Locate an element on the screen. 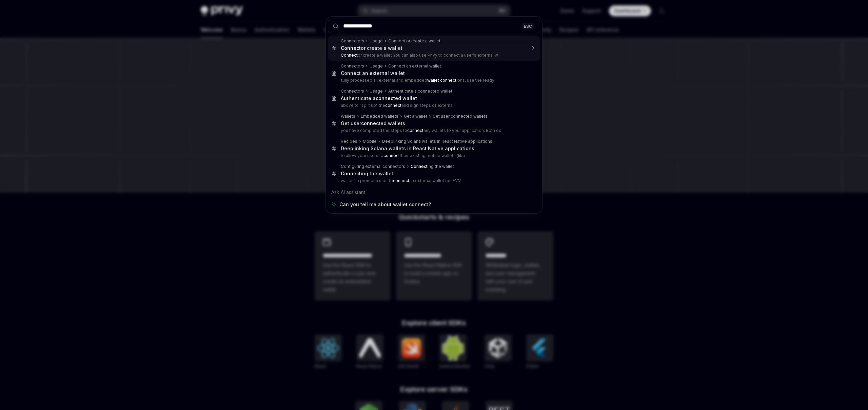  div: Get user connected wallets is located at coordinates (460, 116).